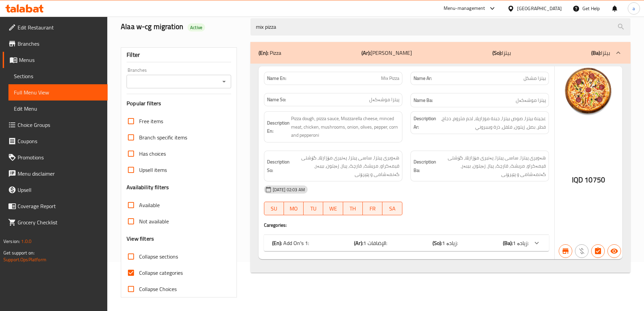 The width and height of the screenshot is (644, 311). Describe the element at coordinates (55, 27) in the screenshot. I see `a: Edit Restaurant` at that location.